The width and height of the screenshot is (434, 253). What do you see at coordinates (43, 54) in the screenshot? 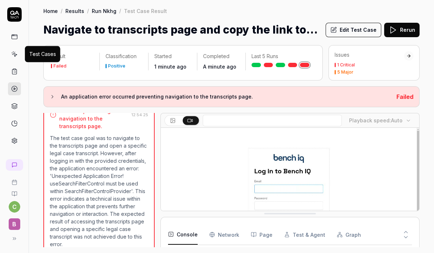
I see `div: Test Cases` at bounding box center [43, 54].